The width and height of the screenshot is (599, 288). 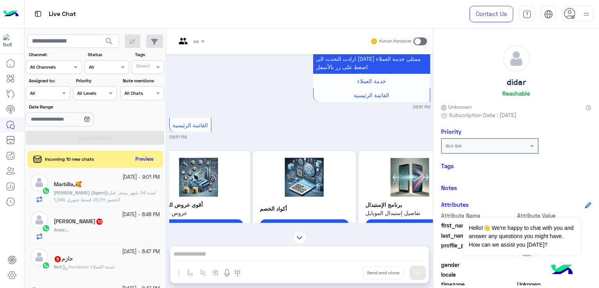 I want to click on img: Logo, so click(x=11, y=14).